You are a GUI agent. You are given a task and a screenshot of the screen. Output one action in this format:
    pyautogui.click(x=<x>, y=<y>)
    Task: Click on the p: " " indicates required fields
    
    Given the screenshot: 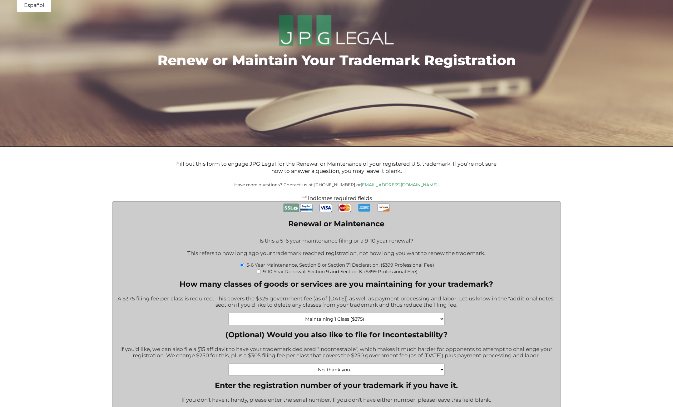 What is the action you would take?
    pyautogui.click(x=336, y=198)
    